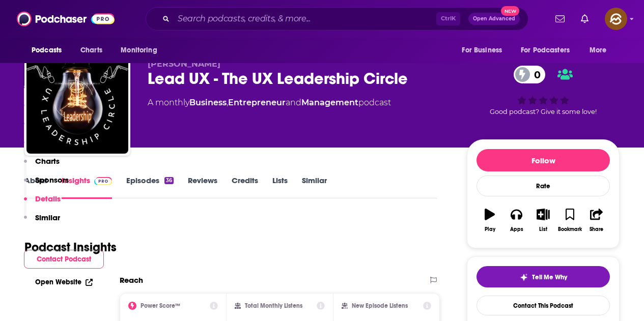 The width and height of the screenshot is (644, 321). I want to click on a: 0, so click(529, 74).